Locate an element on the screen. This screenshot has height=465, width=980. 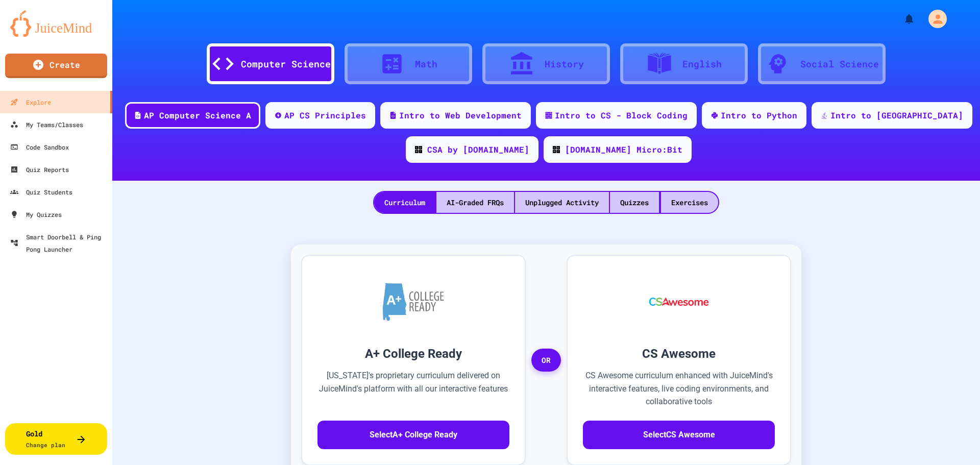
button: GoldChange plan is located at coordinates (56, 440).